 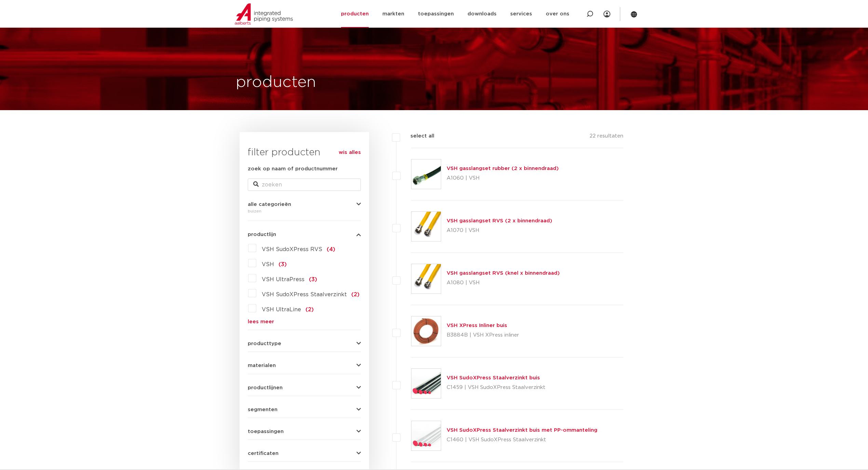 What do you see at coordinates (496, 387) in the screenshot?
I see `p: C1459 | VSH SudoXPress Staalverzinkt` at bounding box center [496, 387].